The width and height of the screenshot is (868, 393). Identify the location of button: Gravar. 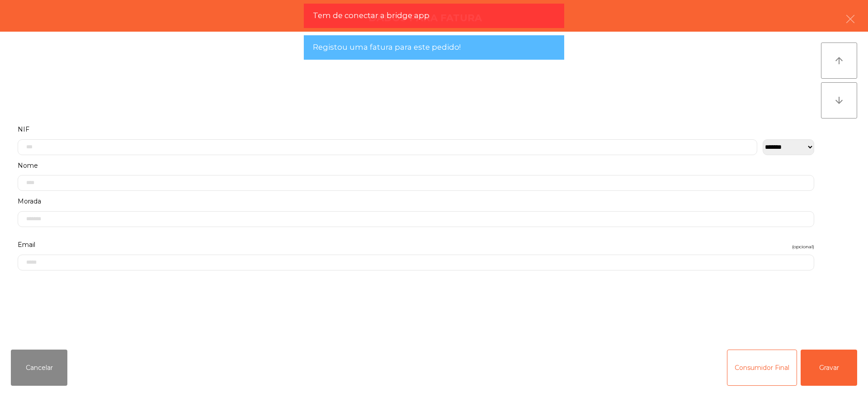
(829, 367).